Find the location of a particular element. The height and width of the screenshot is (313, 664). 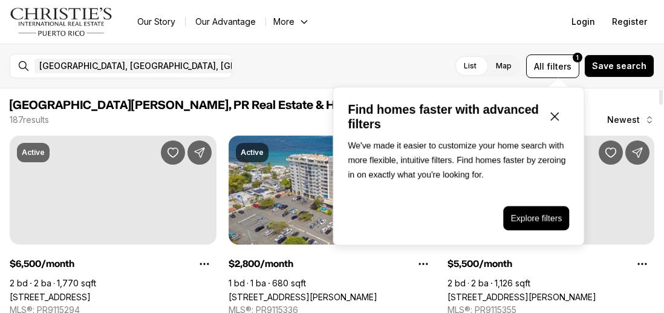

button: Login is located at coordinates (583, 22).